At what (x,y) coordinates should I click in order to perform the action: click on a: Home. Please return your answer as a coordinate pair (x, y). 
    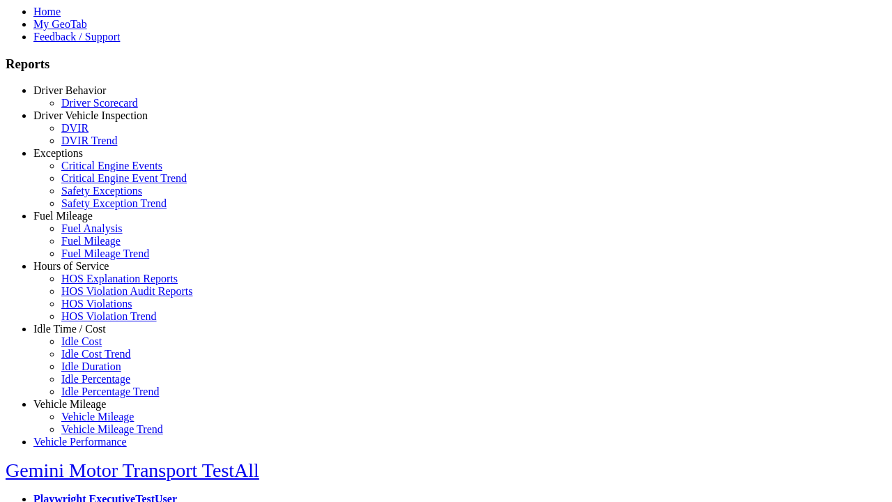
    Looking at the image, I should click on (47, 11).